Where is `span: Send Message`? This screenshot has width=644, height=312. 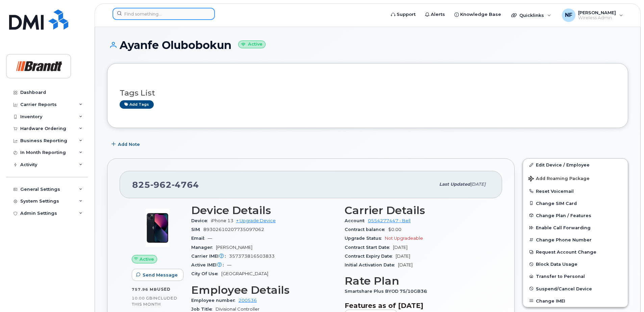 span: Send Message is located at coordinates (160, 275).